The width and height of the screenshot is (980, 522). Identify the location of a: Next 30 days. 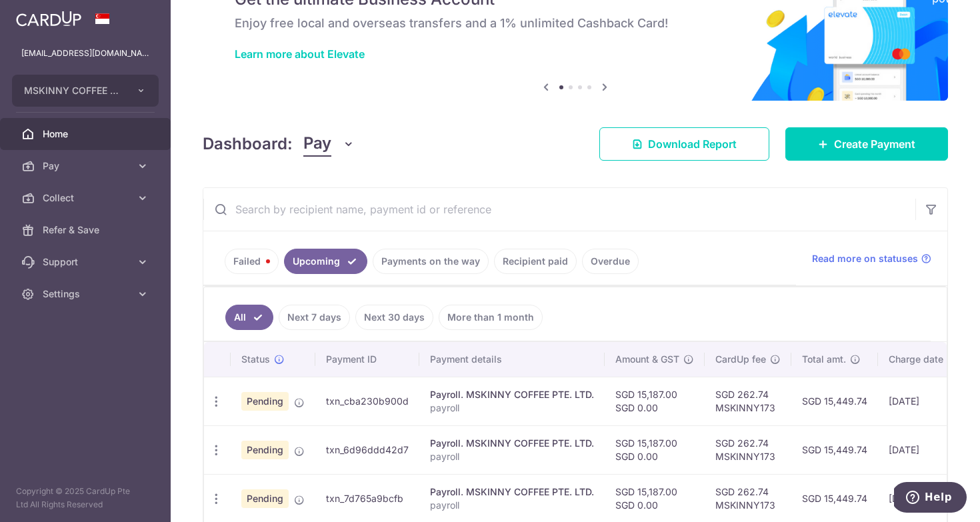
(394, 317).